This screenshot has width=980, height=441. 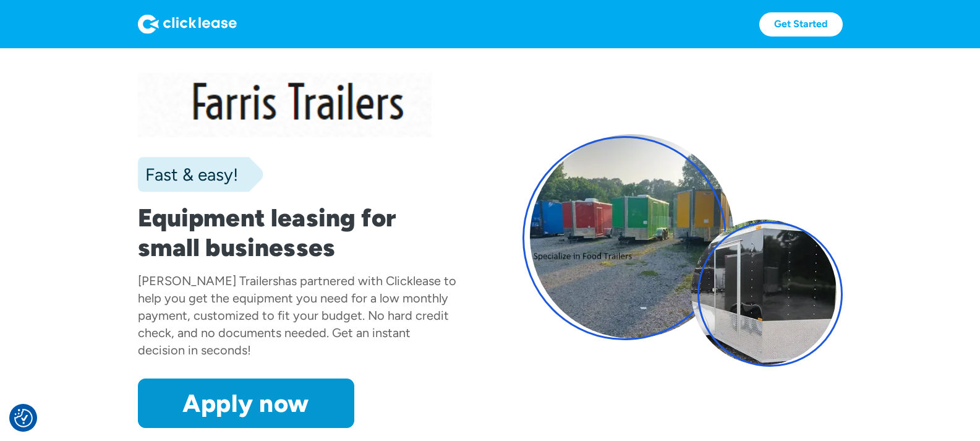 I want to click on div: Fast & easy!, so click(x=188, y=174).